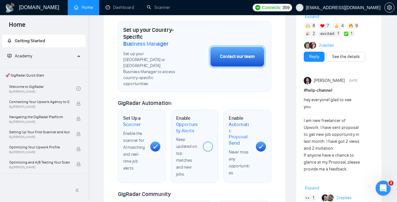 The height and width of the screenshot is (202, 397). I want to click on div: Contact our team, so click(238, 57).